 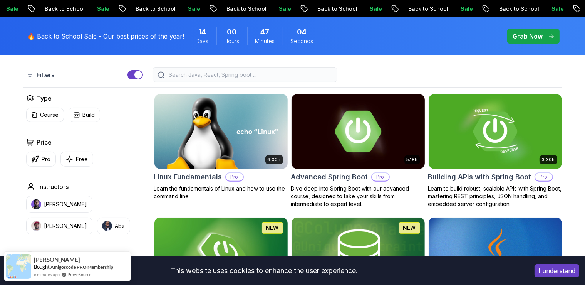 What do you see at coordinates (302, 32) in the screenshot?
I see `span: 4 Seconds` at bounding box center [302, 32].